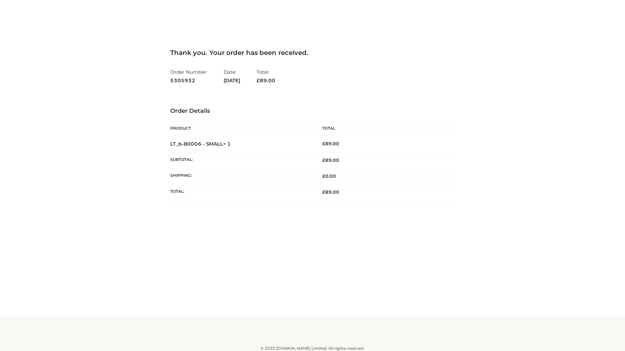  Describe the element at coordinates (329, 176) in the screenshot. I see `bdi: 0.00` at that location.